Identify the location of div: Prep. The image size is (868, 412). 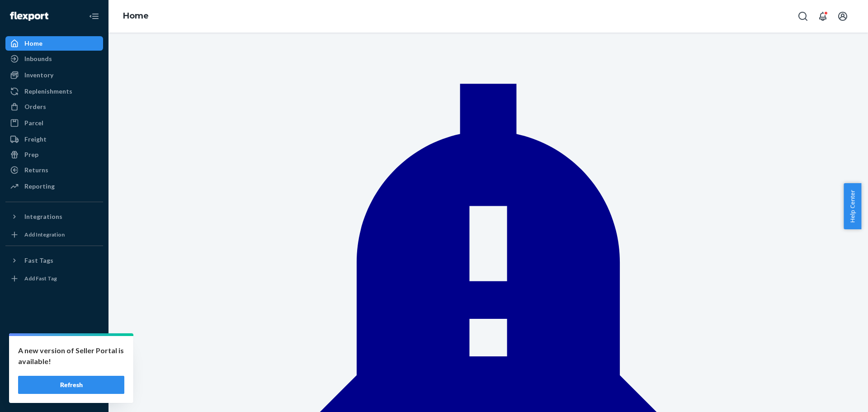
(31, 155).